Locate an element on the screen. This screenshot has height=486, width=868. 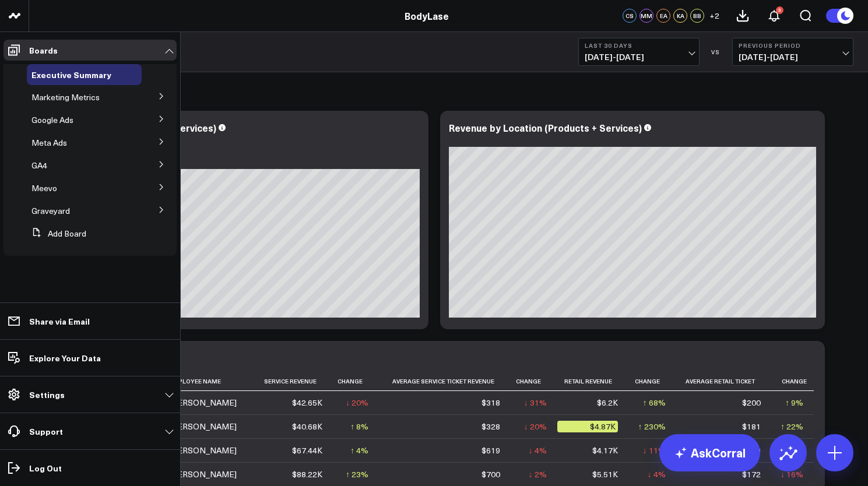
a: Log Out is located at coordinates (90, 468).